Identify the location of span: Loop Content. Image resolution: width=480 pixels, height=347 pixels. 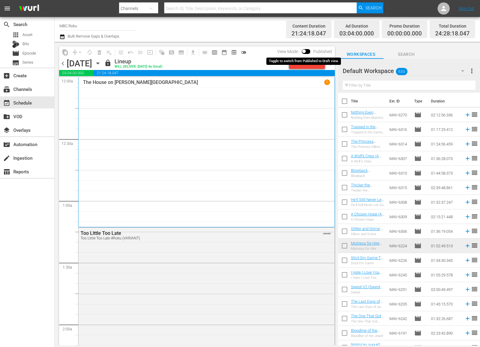
(90, 52).